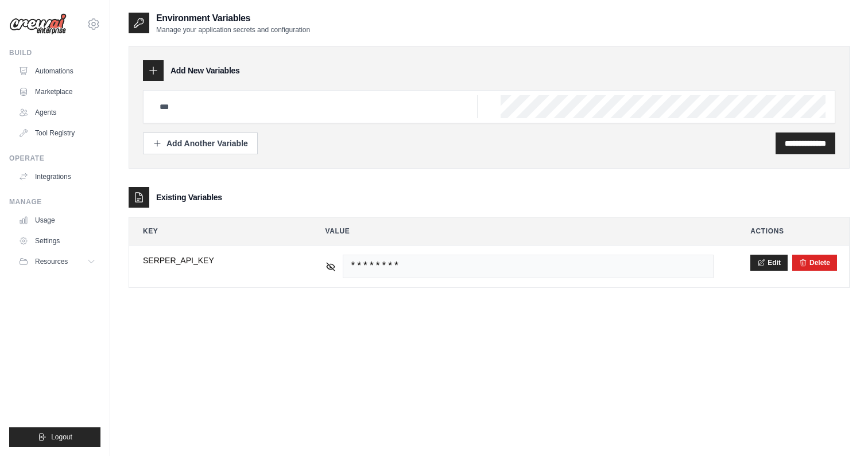  What do you see at coordinates (520, 232) in the screenshot?
I see `th: Value` at bounding box center [520, 232].